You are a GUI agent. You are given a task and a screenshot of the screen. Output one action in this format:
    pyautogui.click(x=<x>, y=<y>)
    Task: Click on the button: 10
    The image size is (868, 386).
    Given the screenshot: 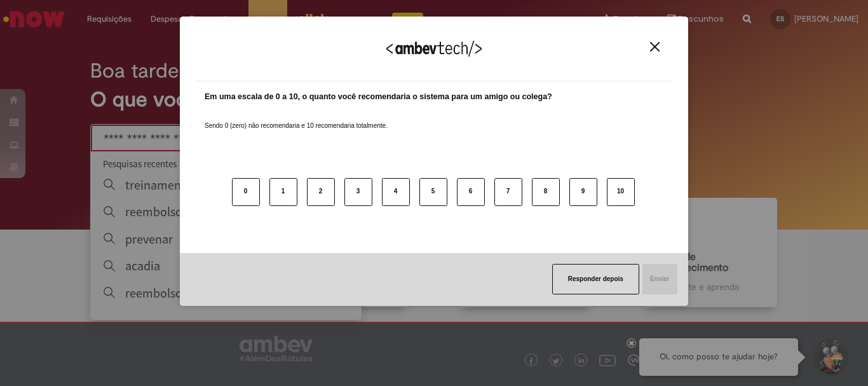 What is the action you would take?
    pyautogui.click(x=621, y=192)
    